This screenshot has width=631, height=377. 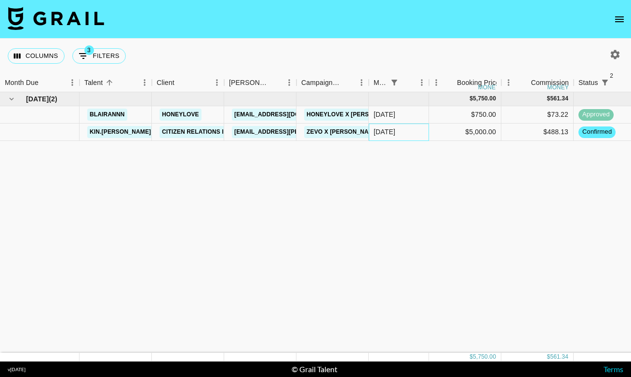 I want to click on div: Booker, so click(x=260, y=82).